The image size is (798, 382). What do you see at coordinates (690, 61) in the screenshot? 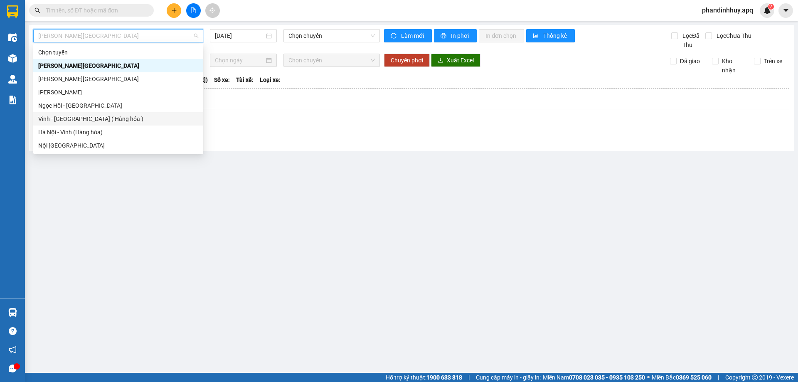
I see `span: Đã giao` at bounding box center [690, 61].